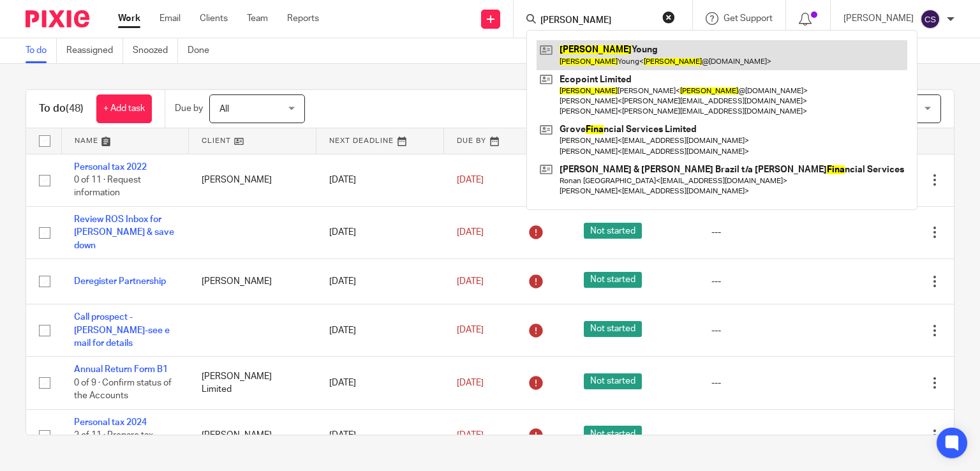 This screenshot has width=980, height=471. Describe the element at coordinates (107, 187) in the screenshot. I see `span: 0 of 11 · Request information` at that location.